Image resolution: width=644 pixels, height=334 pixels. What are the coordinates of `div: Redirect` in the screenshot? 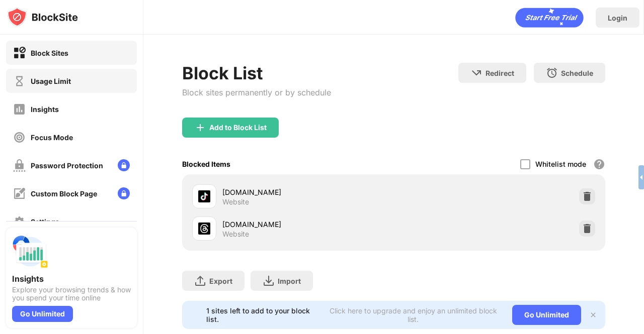 It's located at (500, 73).